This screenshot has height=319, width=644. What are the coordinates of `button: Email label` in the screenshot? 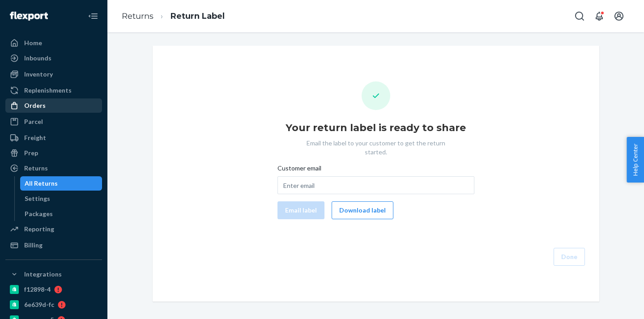 It's located at (301, 210).